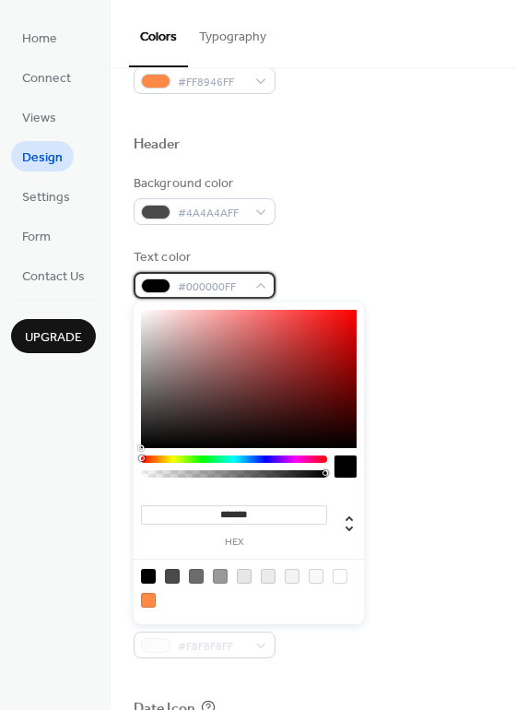  What do you see at coordinates (40, 37) in the screenshot?
I see `a: Home` at bounding box center [40, 37].